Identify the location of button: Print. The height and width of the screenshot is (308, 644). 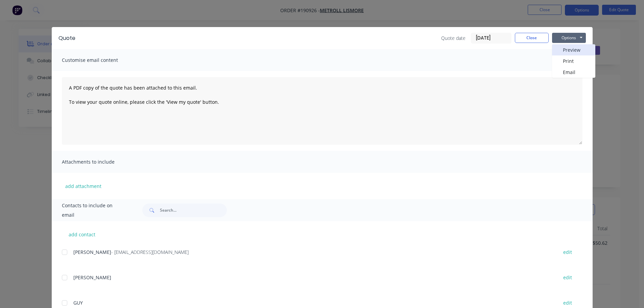
(573, 60).